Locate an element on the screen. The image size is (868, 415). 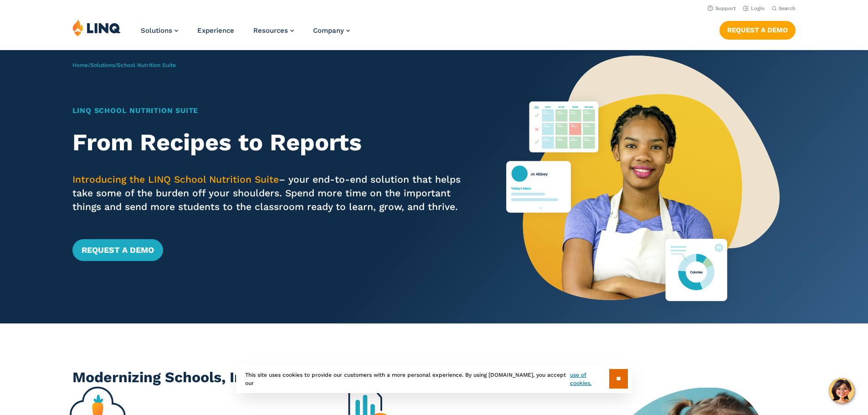
a: Login is located at coordinates (753, 8).